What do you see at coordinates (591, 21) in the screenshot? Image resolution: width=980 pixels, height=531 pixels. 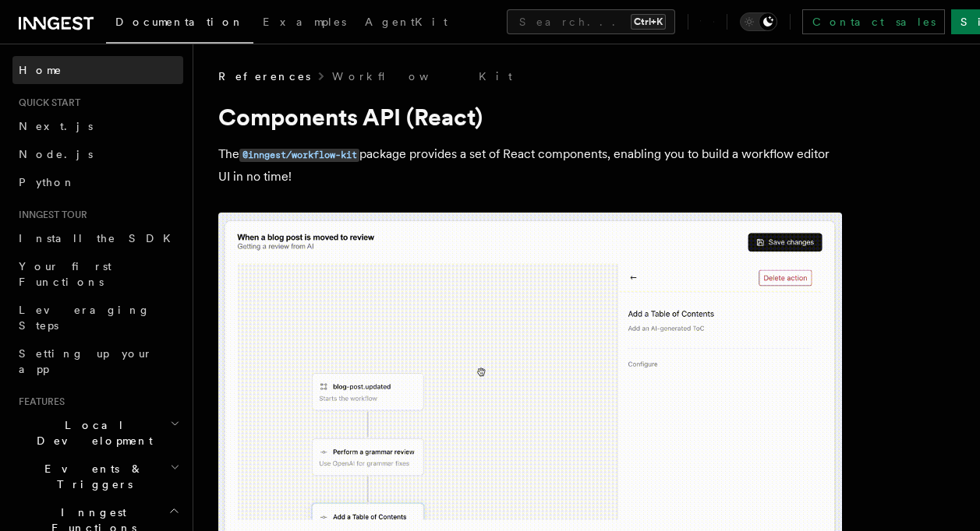 I see `button: Search...Ctrl+K` at bounding box center [591, 21].